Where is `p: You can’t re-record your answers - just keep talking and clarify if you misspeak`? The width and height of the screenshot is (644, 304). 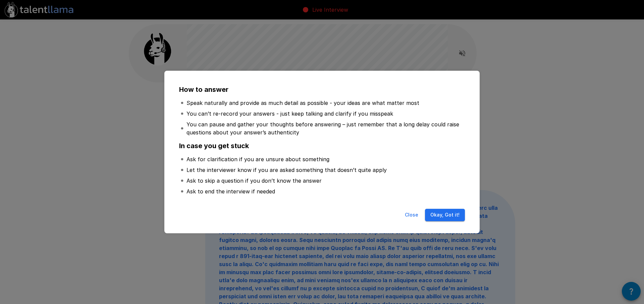
p: You can’t re-record your answers - just keep talking and clarify if you misspeak is located at coordinates (290, 113).